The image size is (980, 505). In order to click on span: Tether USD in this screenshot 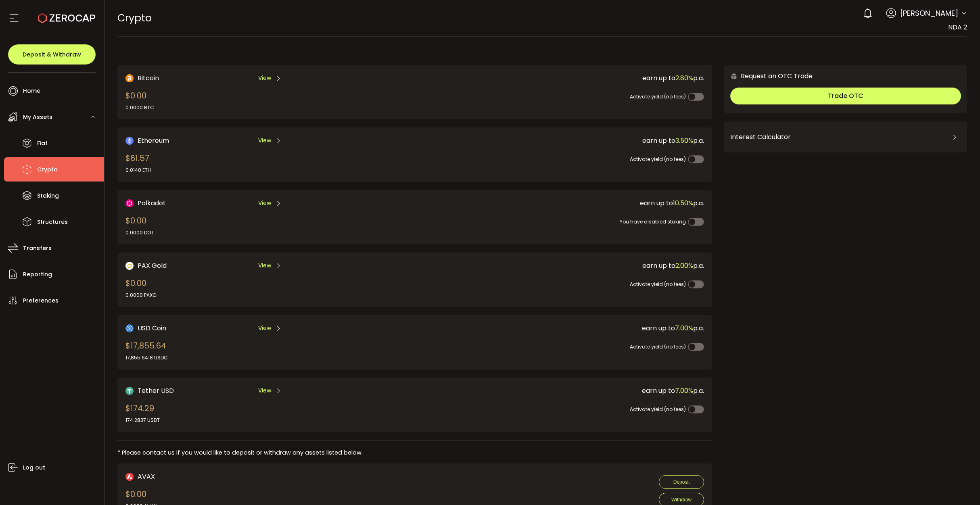, I will do `click(156, 391)`.